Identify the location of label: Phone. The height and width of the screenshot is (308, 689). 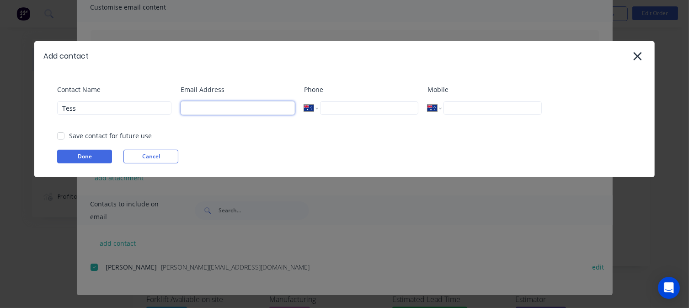
(361, 89).